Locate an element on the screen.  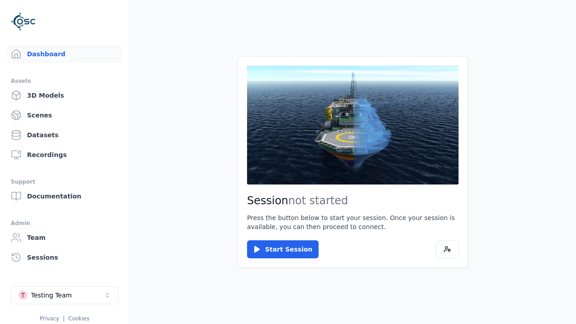
div: T is located at coordinates (23, 295).